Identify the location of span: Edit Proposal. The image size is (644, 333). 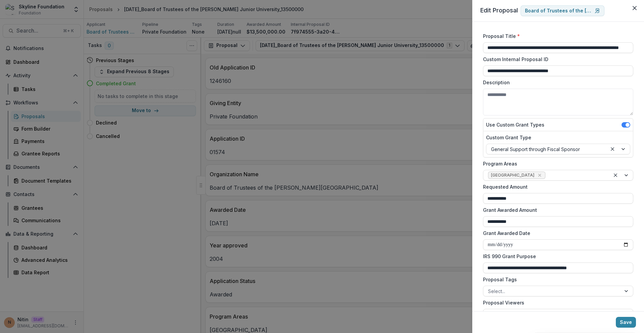
(499, 10).